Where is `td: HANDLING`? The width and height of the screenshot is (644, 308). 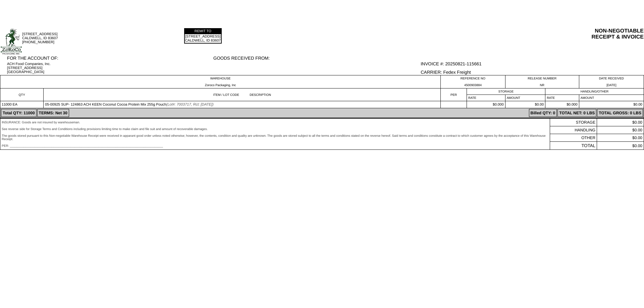 td: HANDLING is located at coordinates (573, 130).